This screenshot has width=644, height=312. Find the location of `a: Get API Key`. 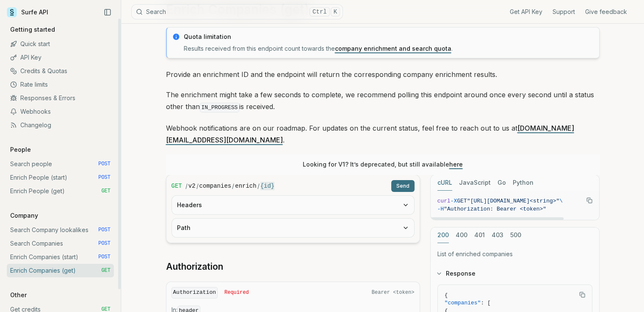

a: Get API Key is located at coordinates (526, 12).